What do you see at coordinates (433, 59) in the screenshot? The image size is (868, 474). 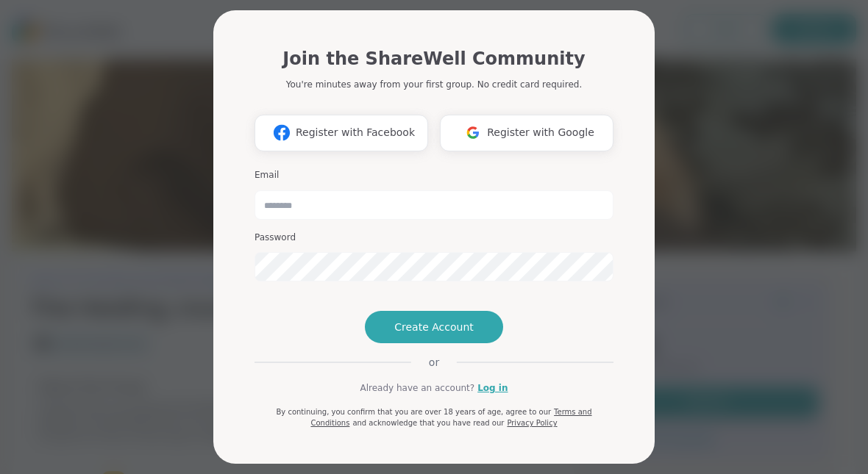 I see `h1: Join the ShareWell Community` at bounding box center [433, 59].